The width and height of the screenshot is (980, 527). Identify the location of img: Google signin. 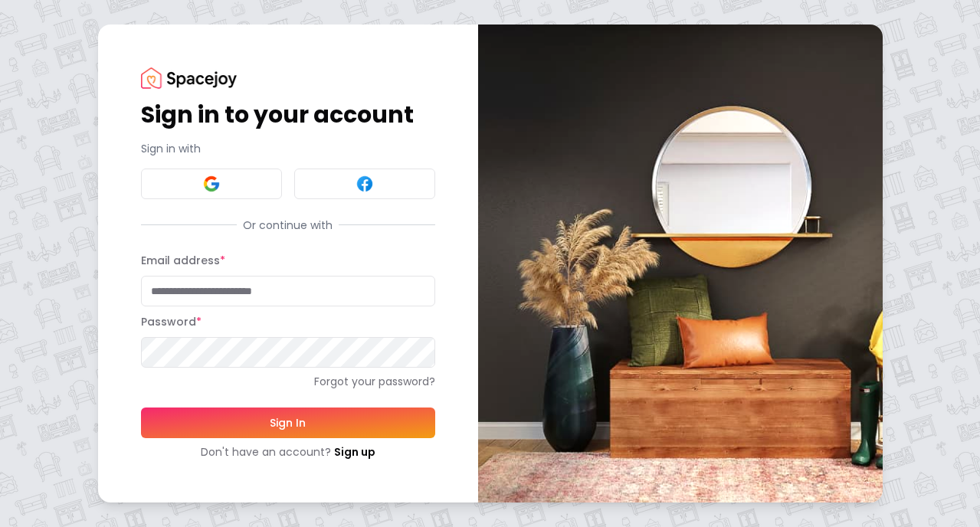
(212, 184).